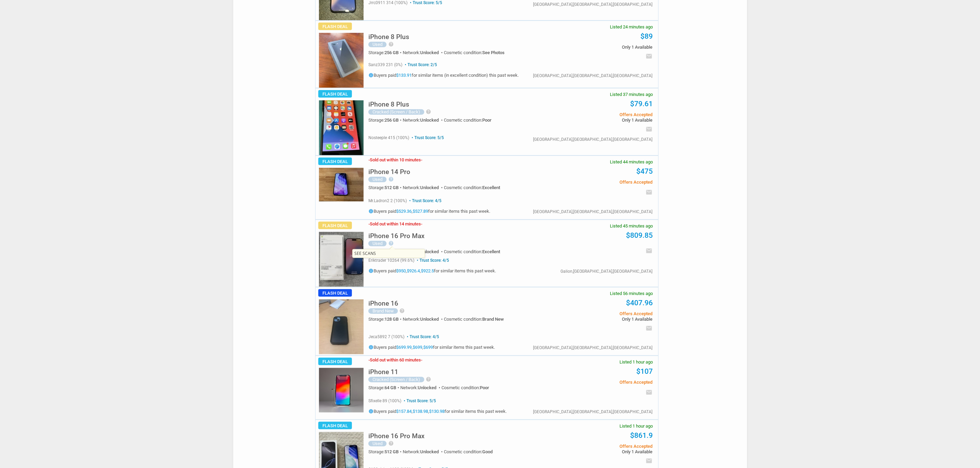 The height and width of the screenshot is (468, 980). Describe the element at coordinates (429, 211) in the screenshot. I see `h5: Buyers paid , for similar items this past week.` at that location.